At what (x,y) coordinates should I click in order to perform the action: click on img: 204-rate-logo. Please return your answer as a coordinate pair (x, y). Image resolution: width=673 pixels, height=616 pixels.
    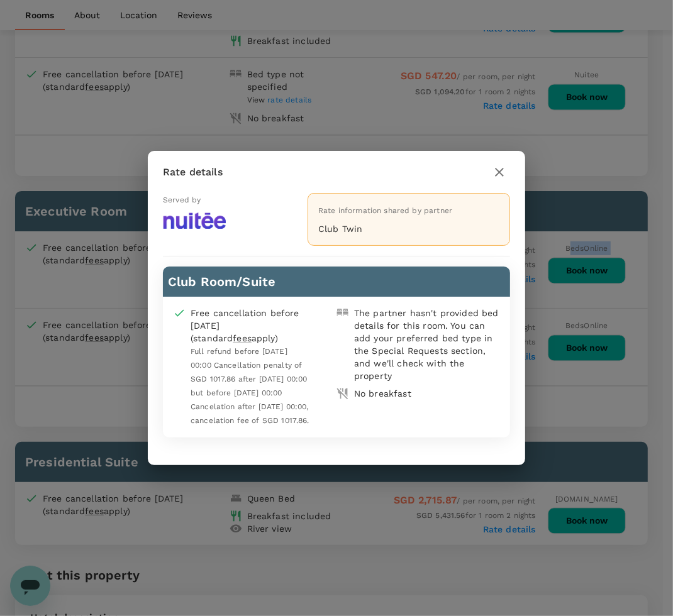
    Looking at the image, I should click on (194, 220).